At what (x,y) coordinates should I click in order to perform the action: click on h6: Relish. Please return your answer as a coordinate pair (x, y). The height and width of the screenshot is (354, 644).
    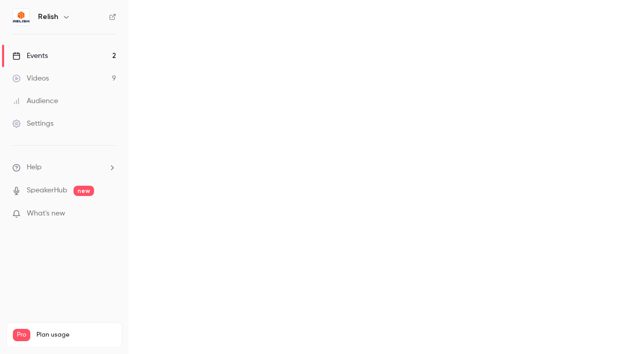
    Looking at the image, I should click on (48, 17).